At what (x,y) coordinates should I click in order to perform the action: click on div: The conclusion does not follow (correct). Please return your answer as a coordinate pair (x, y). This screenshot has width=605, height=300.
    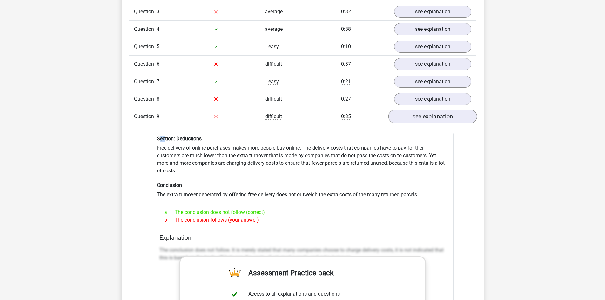
    Looking at the image, I should click on (303, 212).